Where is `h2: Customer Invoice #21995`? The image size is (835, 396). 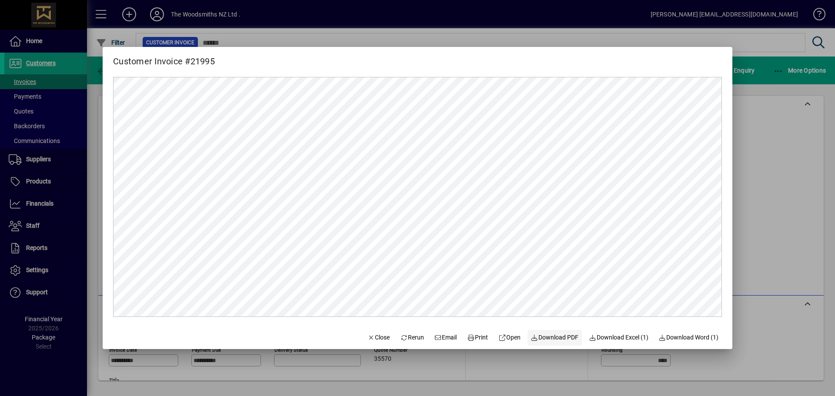
h2: Customer Invoice #21995 is located at coordinates (164, 57).